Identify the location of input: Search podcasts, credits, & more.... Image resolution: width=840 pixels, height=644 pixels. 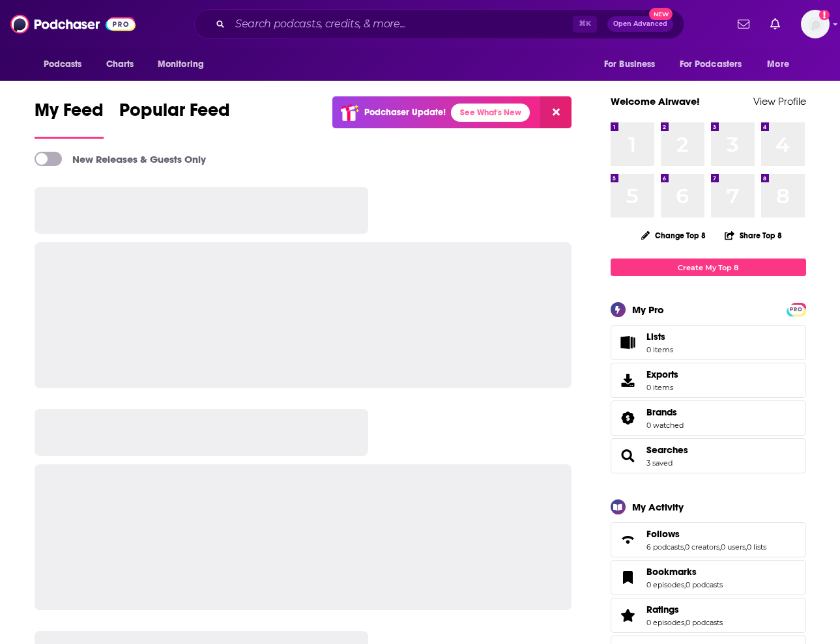
(402, 24).